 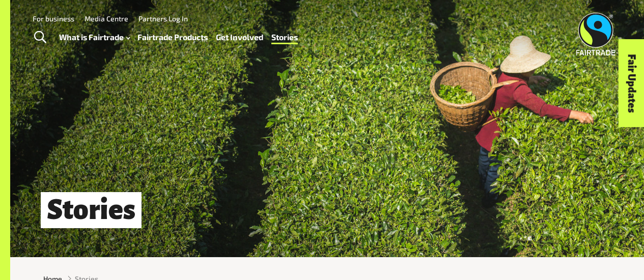 I want to click on a: Stories, so click(x=284, y=37).